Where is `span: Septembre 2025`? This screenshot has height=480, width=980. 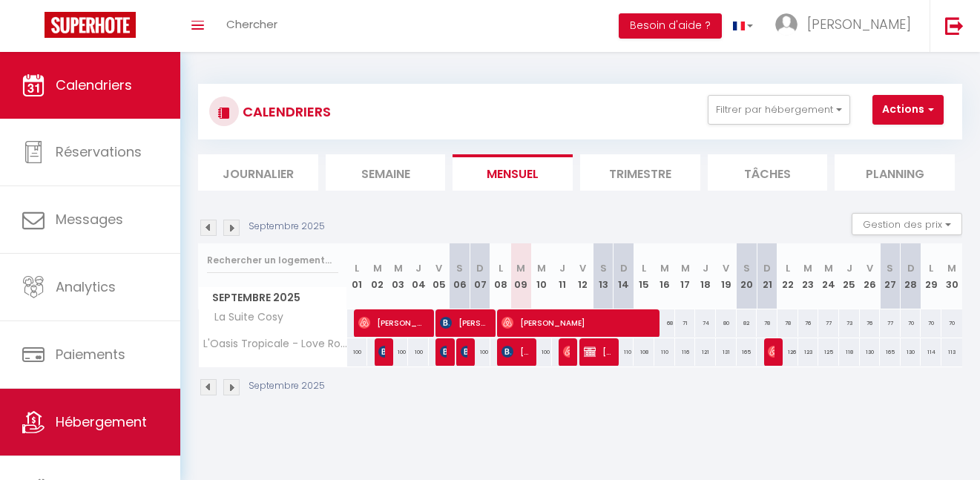 span: Septembre 2025 is located at coordinates (272, 298).